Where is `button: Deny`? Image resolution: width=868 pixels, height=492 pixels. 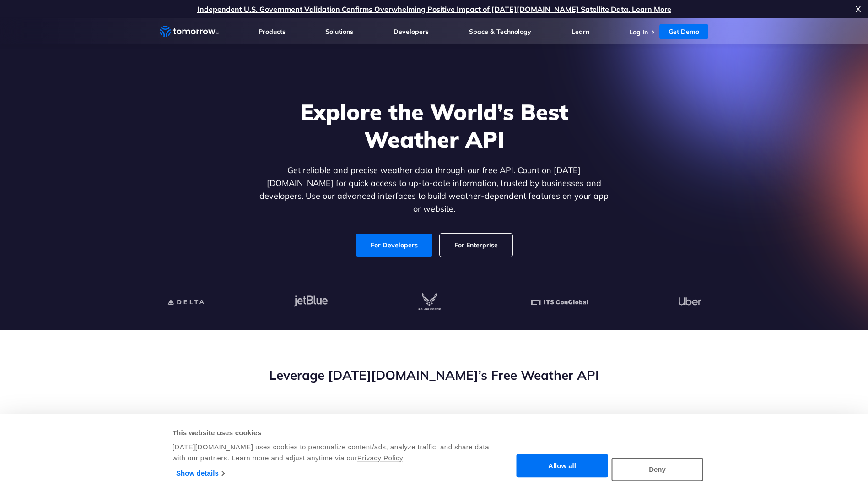
button: Deny is located at coordinates (658, 469).